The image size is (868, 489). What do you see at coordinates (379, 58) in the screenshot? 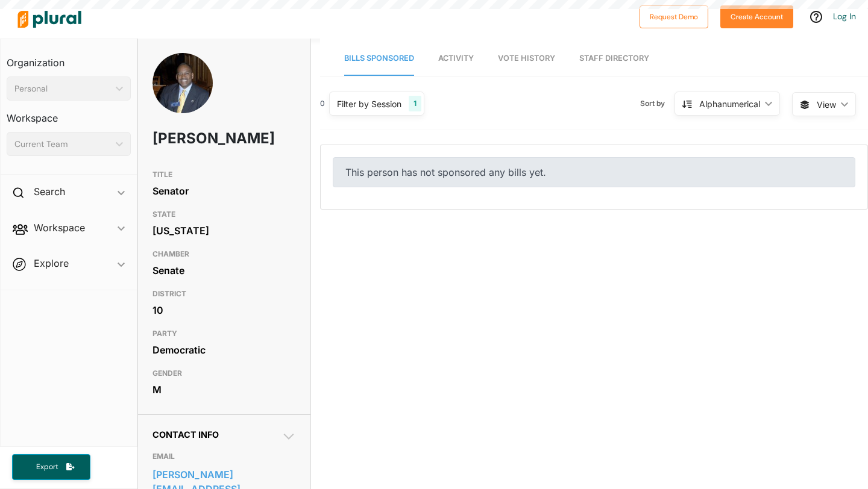
I see `a: Bills Sponsored` at bounding box center [379, 58].